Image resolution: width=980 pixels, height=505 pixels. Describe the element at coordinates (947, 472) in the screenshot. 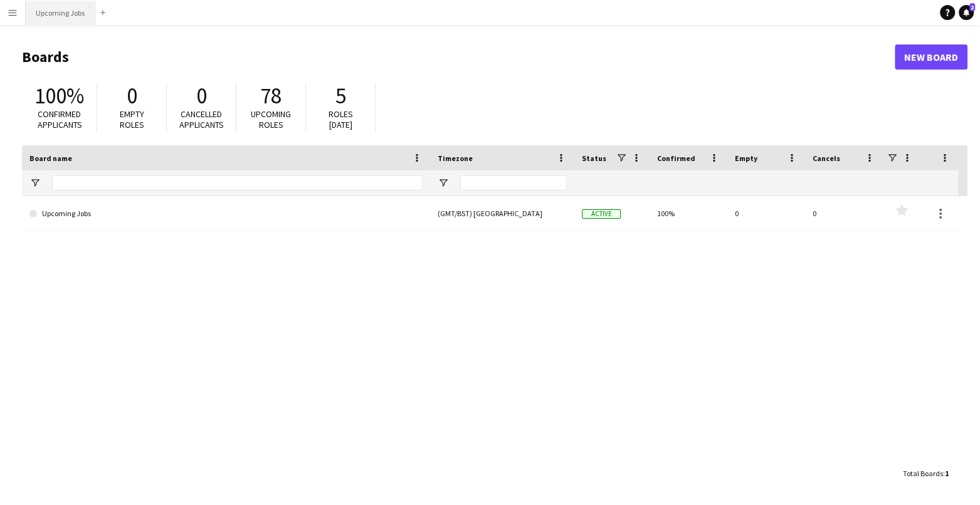

I see `span: 1` at that location.